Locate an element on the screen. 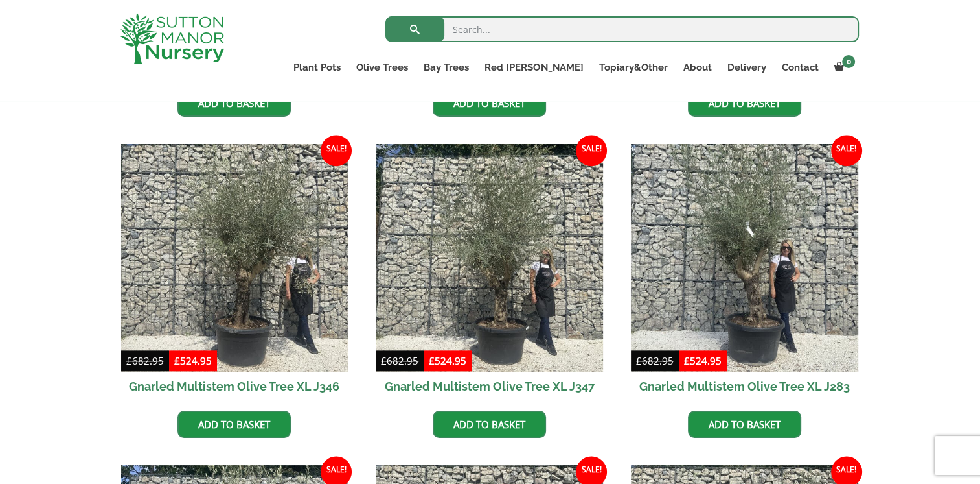  a: Topiary&Other is located at coordinates (633, 67).